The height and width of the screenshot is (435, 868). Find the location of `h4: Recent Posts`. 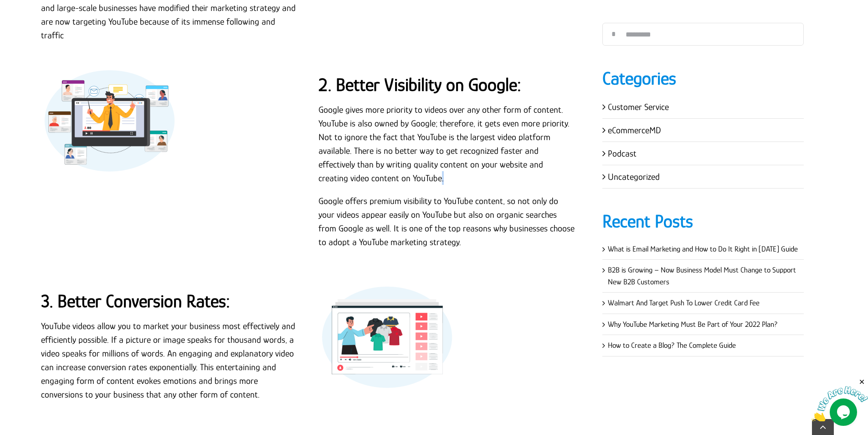

h4: Recent Posts is located at coordinates (703, 222).